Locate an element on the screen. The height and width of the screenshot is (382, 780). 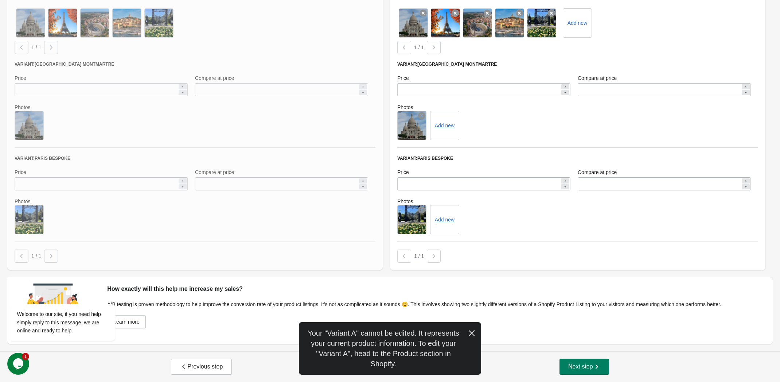
div: Variant: Paris Bespoke is located at coordinates (578, 158).